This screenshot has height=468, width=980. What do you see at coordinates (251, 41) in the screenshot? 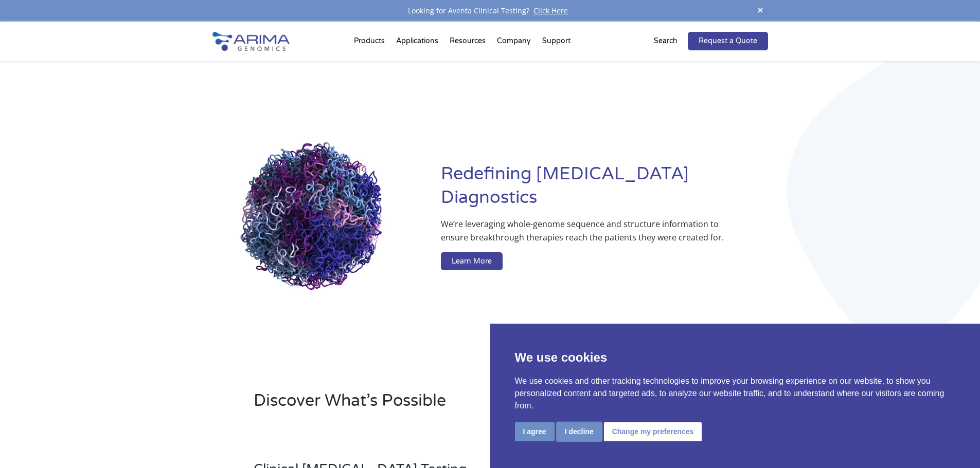
I see `img: Arima-Genomics-logo` at bounding box center [251, 41].